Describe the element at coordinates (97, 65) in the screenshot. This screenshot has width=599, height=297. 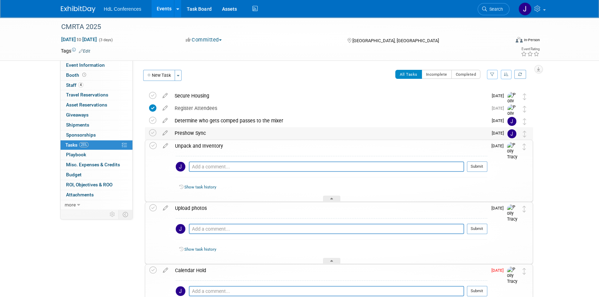
I see `a: Event Information` at that location.